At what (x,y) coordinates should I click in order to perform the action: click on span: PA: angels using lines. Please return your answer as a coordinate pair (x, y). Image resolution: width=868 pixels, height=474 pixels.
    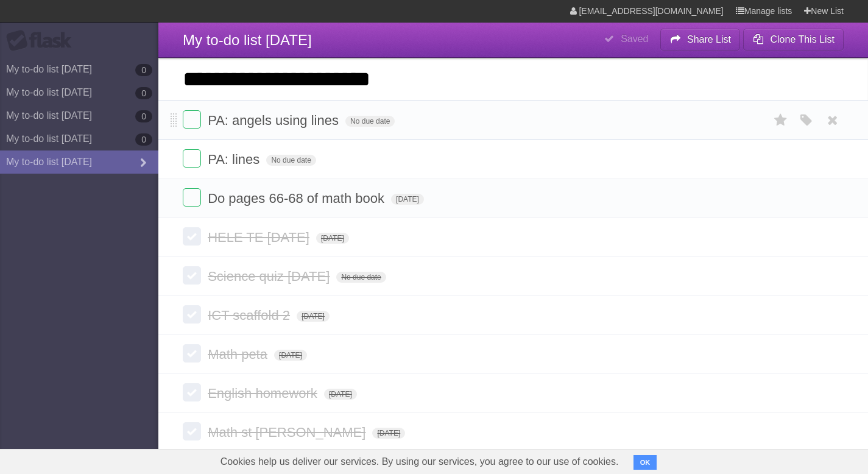
    Looking at the image, I should click on (274, 120).